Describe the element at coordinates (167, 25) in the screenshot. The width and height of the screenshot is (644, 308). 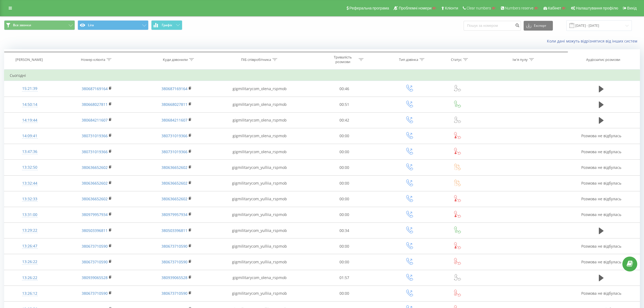
I see `span: Графік` at that location.